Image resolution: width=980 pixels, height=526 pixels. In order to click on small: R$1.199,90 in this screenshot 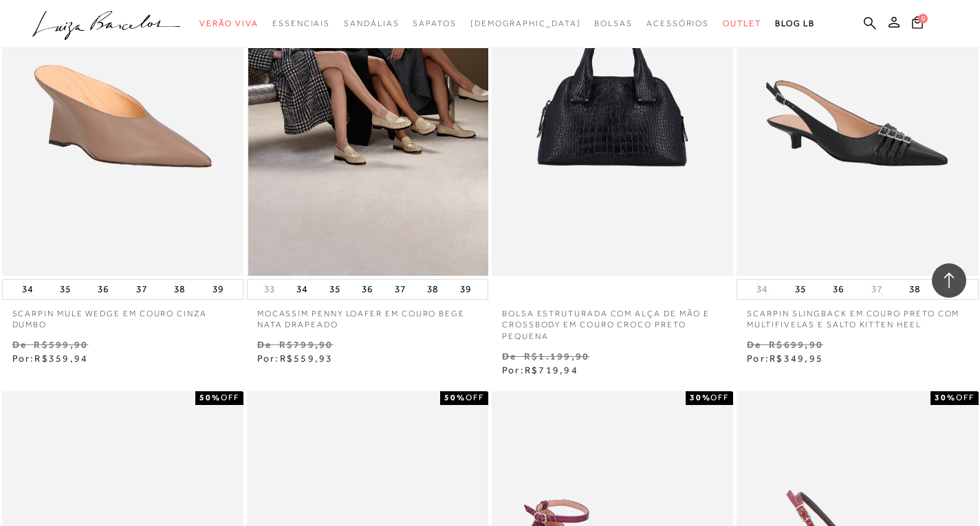, I will do `click(557, 356)`.